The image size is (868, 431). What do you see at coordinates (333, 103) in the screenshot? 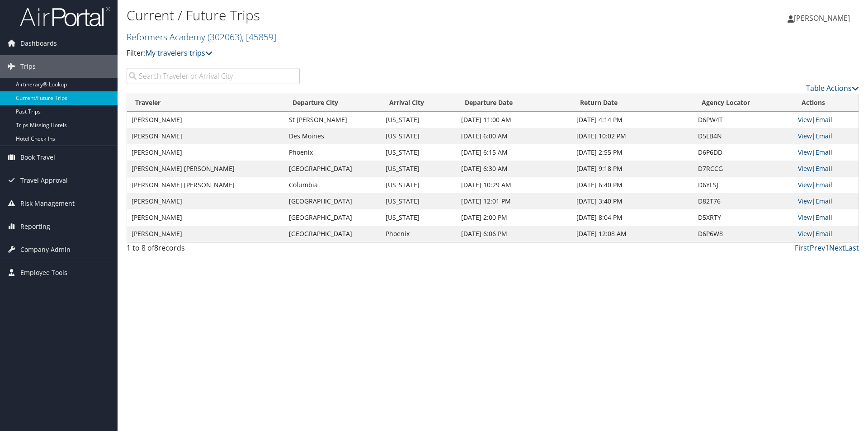
I see `th: Departure City: activate to sort column ascending` at bounding box center [333, 103].